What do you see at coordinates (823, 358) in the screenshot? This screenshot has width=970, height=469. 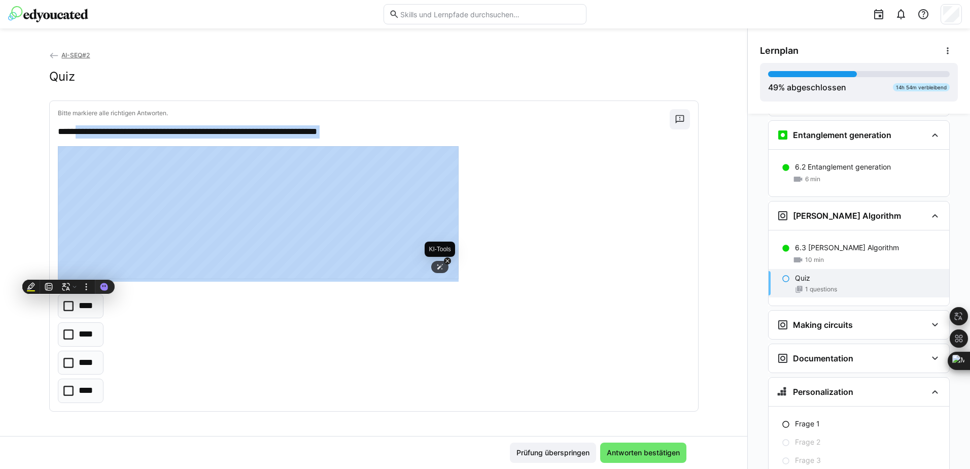 I see `h3: Documentation` at bounding box center [823, 358].